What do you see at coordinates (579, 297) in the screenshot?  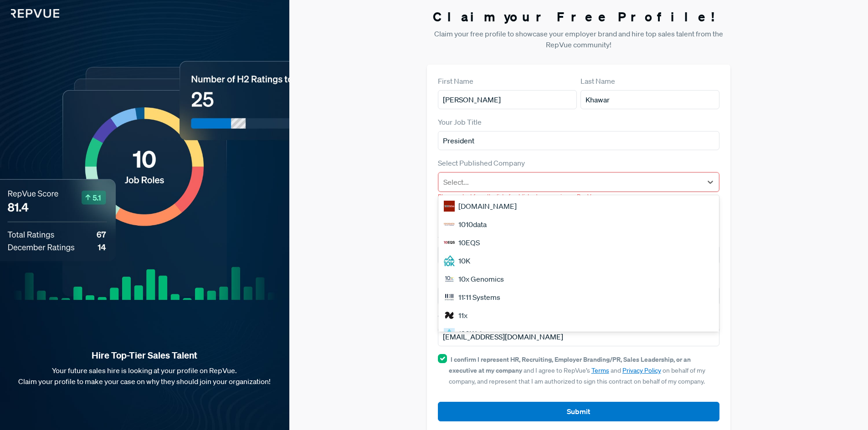 I see `div: 11:11 Systems` at bounding box center [579, 297].